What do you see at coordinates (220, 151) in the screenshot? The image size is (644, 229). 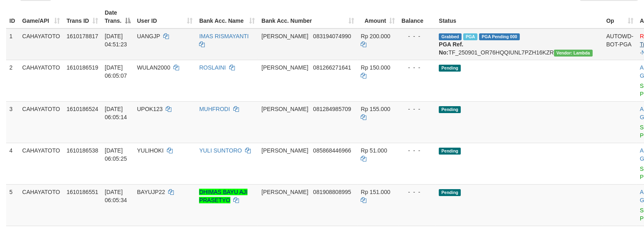 I see `a: YULI SUNTORO` at bounding box center [220, 151].